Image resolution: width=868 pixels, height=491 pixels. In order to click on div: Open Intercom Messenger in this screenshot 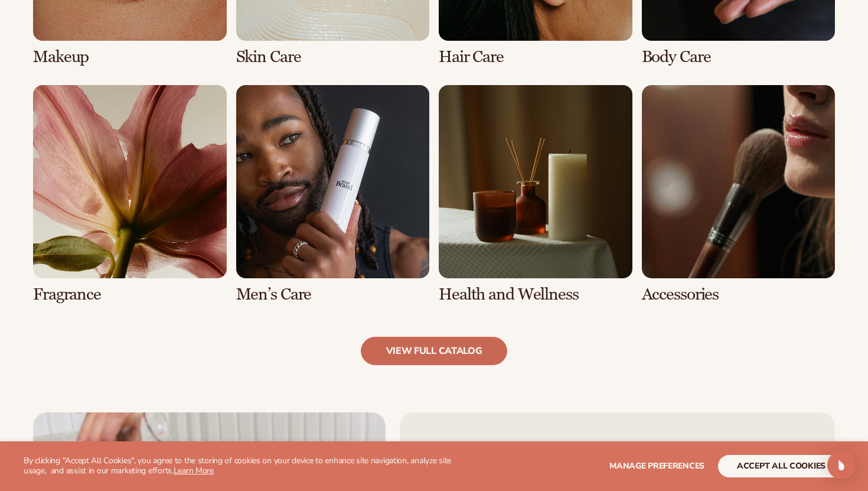, I will do `click(841, 465)`.